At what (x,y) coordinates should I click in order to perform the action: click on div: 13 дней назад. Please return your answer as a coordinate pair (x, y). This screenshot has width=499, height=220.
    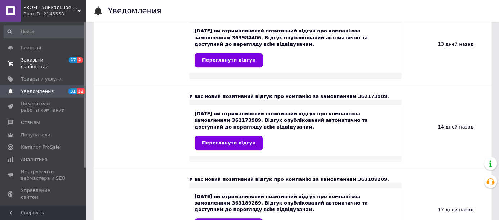
    Looking at the image, I should click on (447, 44).